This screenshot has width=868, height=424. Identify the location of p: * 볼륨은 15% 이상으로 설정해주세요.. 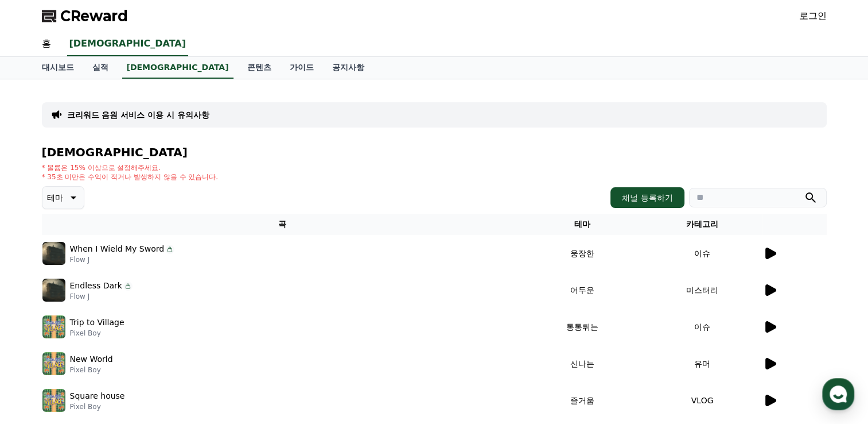
(131, 168).